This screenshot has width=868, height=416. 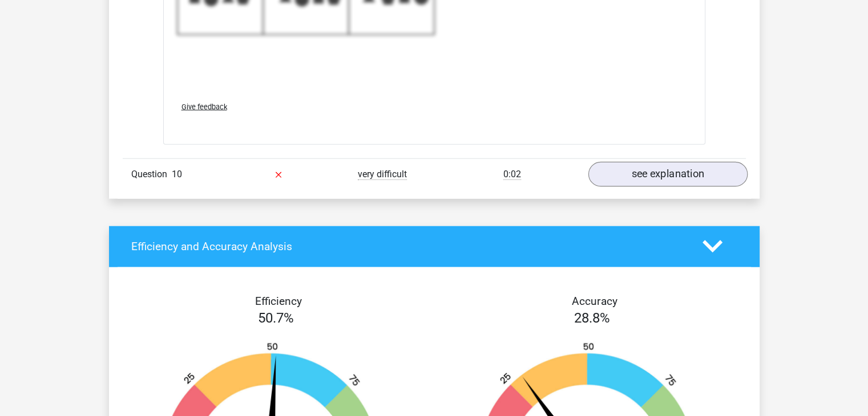 I want to click on a: see explanation, so click(x=667, y=174).